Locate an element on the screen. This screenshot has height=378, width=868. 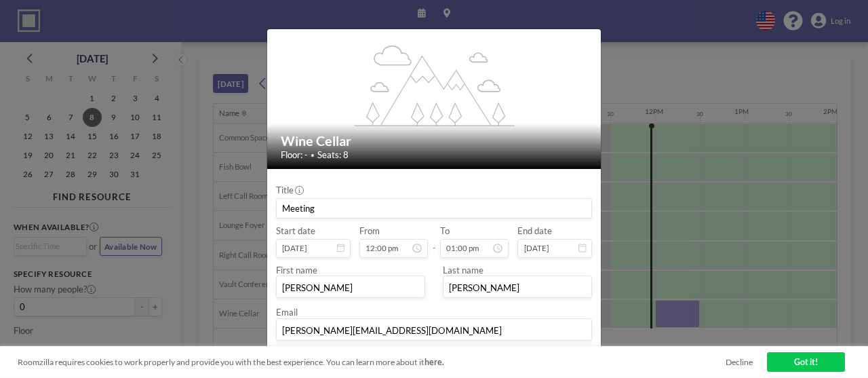
label: End date is located at coordinates (534, 231).